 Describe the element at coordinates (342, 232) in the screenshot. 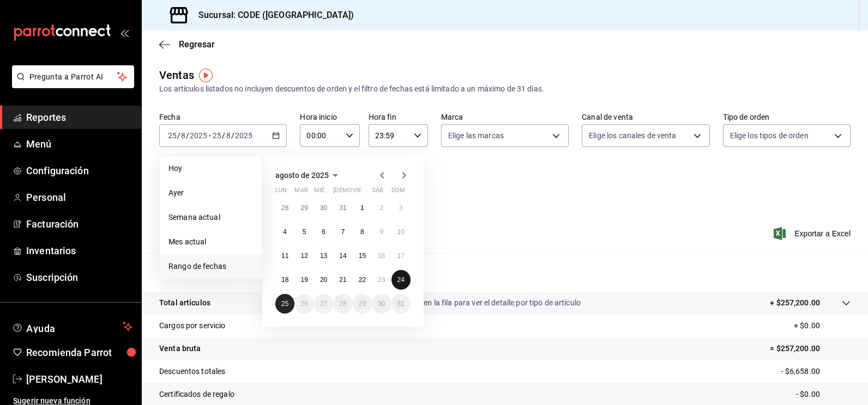

I see `button: 7 de agosto de 2025` at that location.